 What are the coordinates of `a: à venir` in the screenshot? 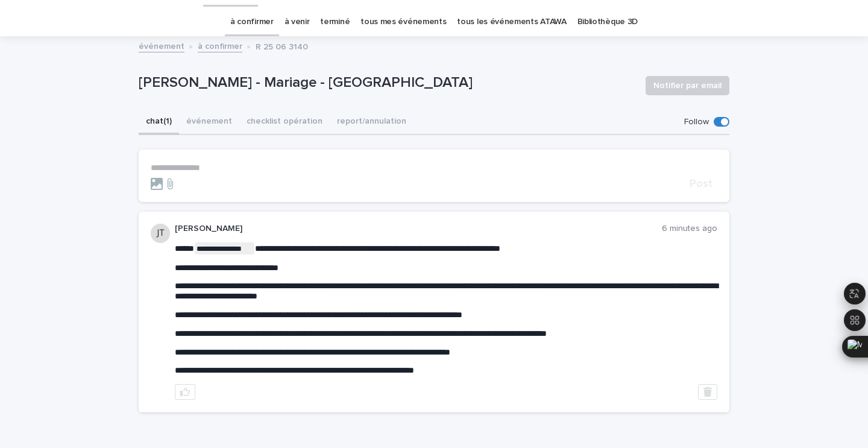 It's located at (297, 21).